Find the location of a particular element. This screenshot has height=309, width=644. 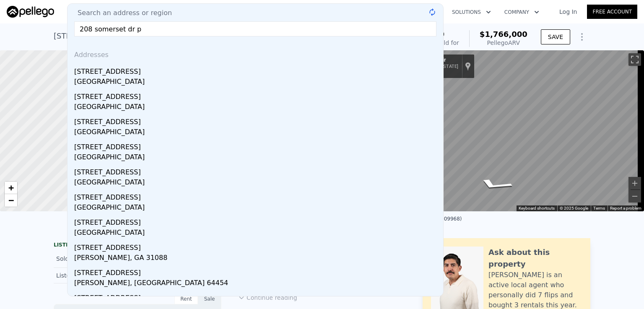

a: Report a problem is located at coordinates (625, 208).